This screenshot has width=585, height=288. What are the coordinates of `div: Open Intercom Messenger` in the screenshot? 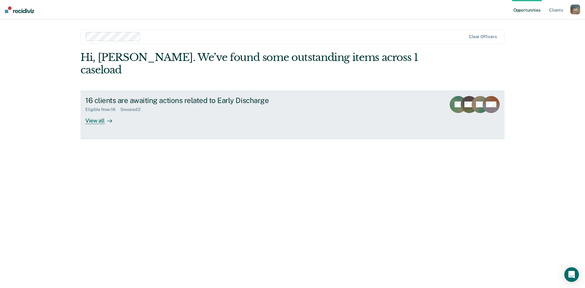 It's located at (571, 274).